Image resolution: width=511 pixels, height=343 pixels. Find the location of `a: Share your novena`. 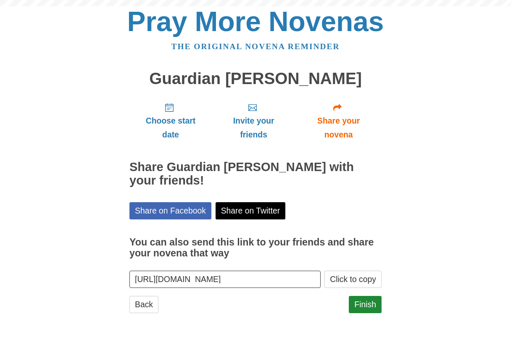

a: Share your novena is located at coordinates (338, 121).